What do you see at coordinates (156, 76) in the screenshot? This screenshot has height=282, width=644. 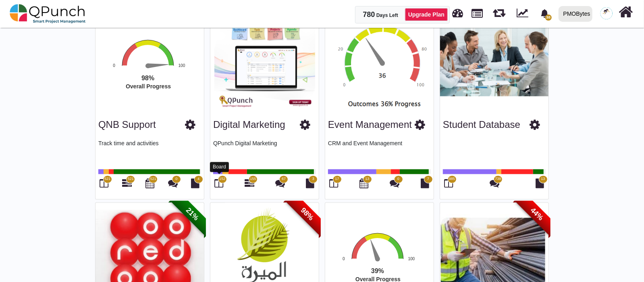 I see `div: Overall Progress. Highcharts interactive chart.` at bounding box center [156, 76].